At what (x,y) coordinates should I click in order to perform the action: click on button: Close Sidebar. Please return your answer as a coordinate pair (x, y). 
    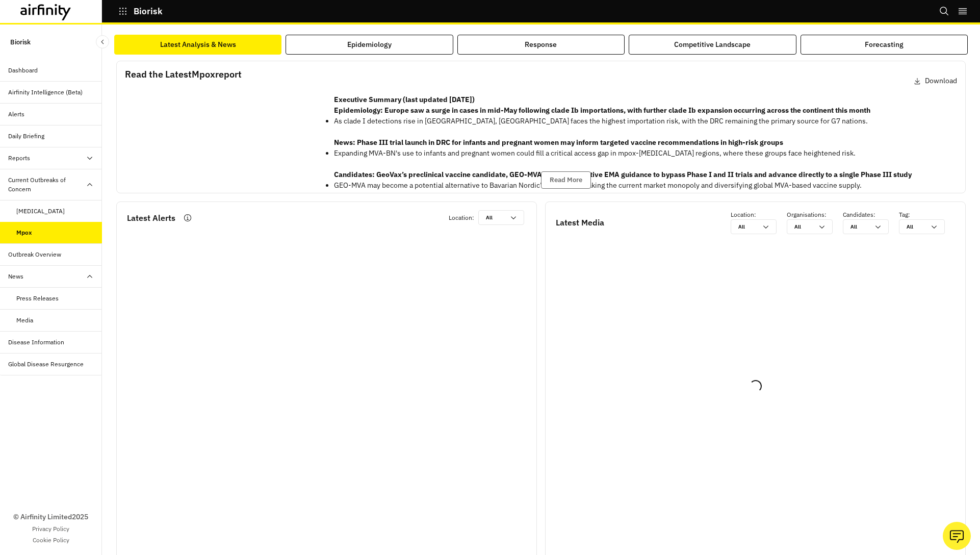
    Looking at the image, I should click on (102, 42).